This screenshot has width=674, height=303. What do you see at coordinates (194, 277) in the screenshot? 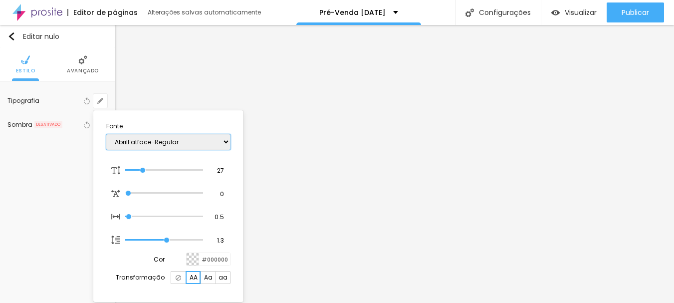
I see `font: AA` at bounding box center [194, 277].